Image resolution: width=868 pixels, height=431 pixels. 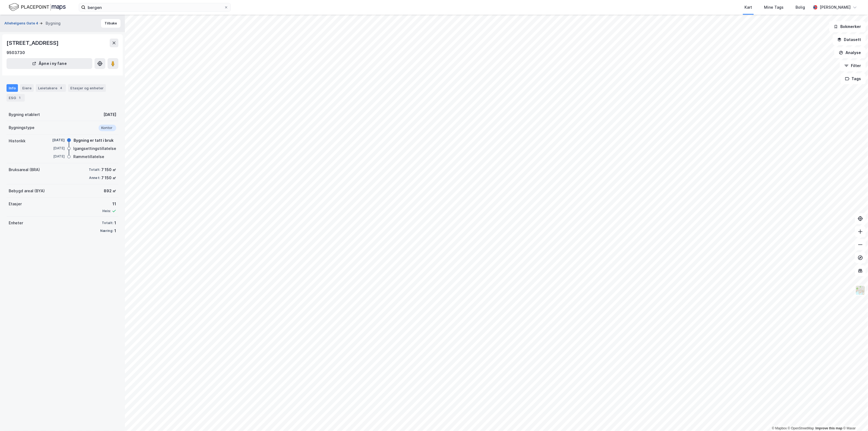 I want to click on div: Kart, so click(x=748, y=8).